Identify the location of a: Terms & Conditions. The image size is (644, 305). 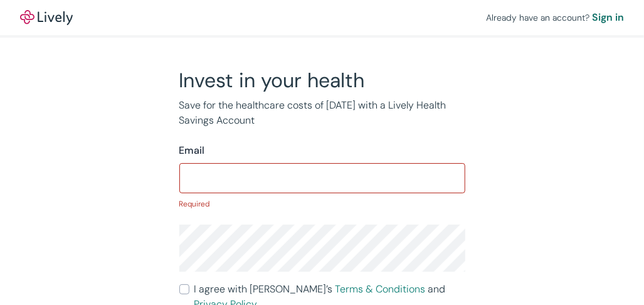
(381, 289).